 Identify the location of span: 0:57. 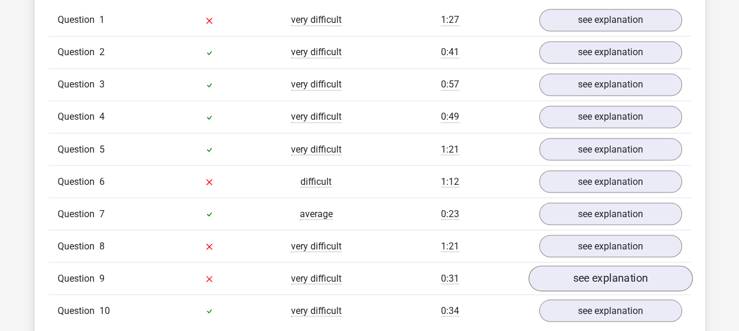
(450, 85).